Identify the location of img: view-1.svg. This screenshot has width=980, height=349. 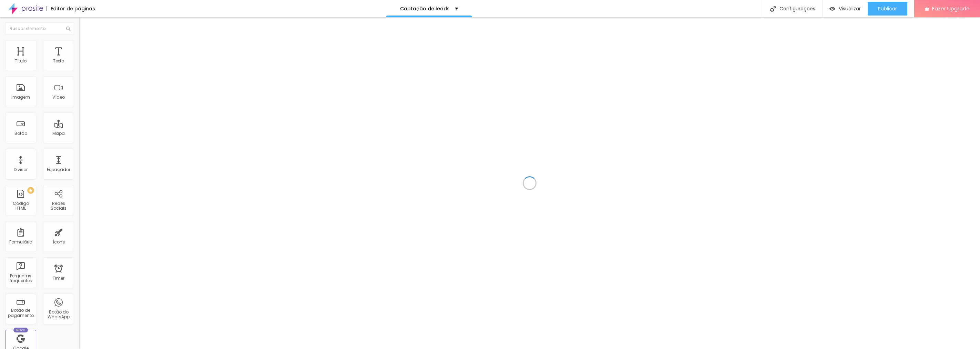
(832, 8).